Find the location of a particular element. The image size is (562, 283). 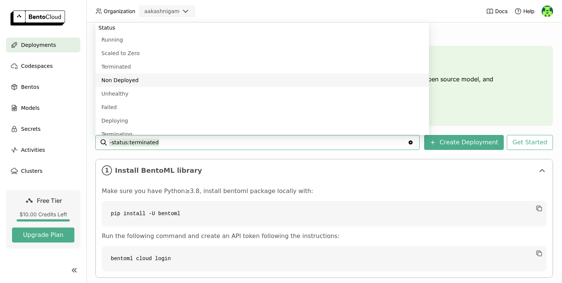

div: Help is located at coordinates (524, 11).